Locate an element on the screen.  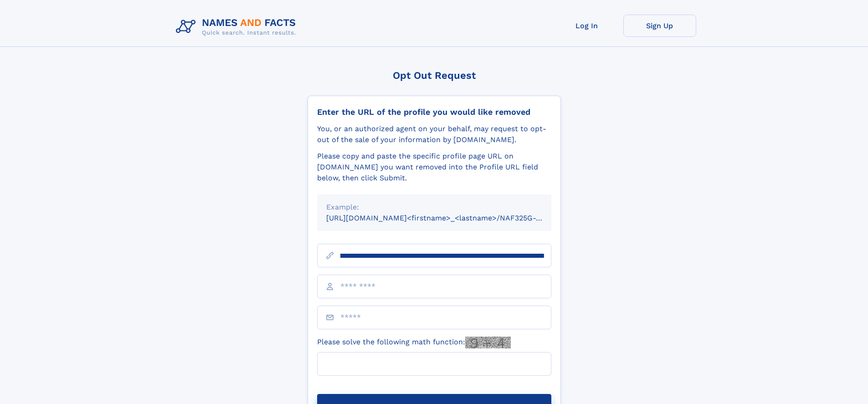
div: You, or an authorized agent on your behalf, may request to opt-out of the sale of your informatio... is located at coordinates (434, 134).